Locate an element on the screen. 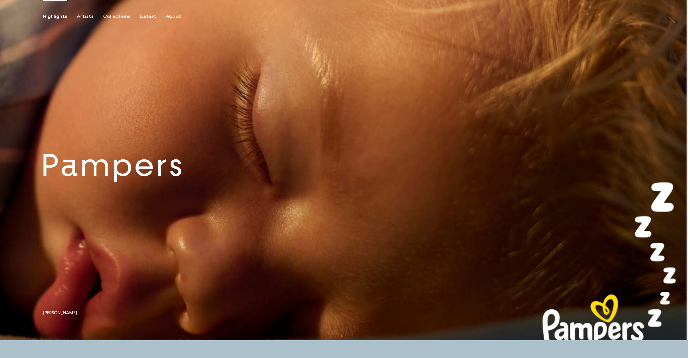 The image size is (690, 358). div: About is located at coordinates (173, 17).